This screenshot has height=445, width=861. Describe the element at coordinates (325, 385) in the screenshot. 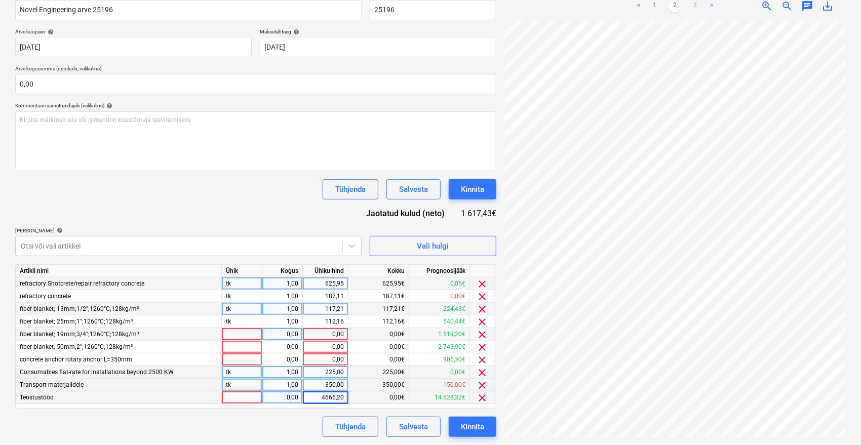

I see `div: 350,00` at that location.